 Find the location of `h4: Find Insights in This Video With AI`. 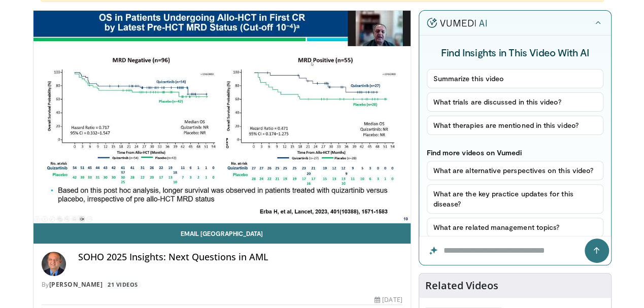

h4: Find Insights in This Video With AI is located at coordinates (515, 52).